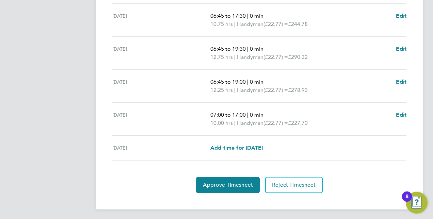 The image size is (433, 219). Describe the element at coordinates (416, 203) in the screenshot. I see `button: Open Resource Center, 8 new notifications` at that location.